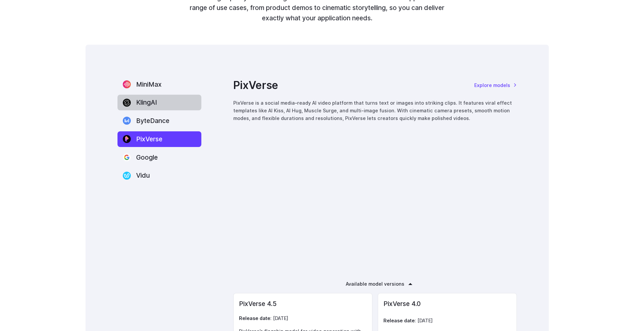 The height and width of the screenshot is (331, 634). Describe the element at coordinates (159, 84) in the screenshot. I see `label: MiniMax` at that location.